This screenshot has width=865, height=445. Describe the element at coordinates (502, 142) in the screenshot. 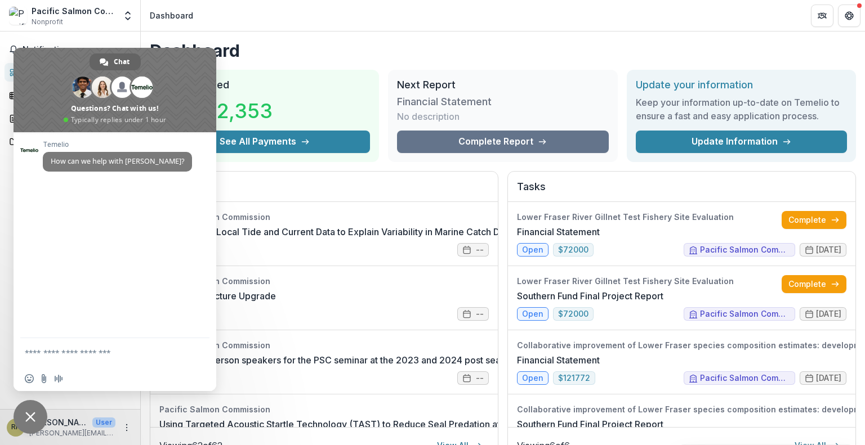

I see `a: Complete Report` at that location.